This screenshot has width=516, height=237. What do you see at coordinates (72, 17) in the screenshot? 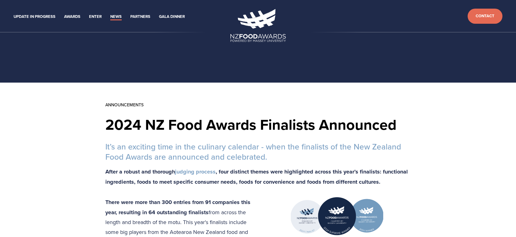
I see `a: Awards` at bounding box center [72, 17].